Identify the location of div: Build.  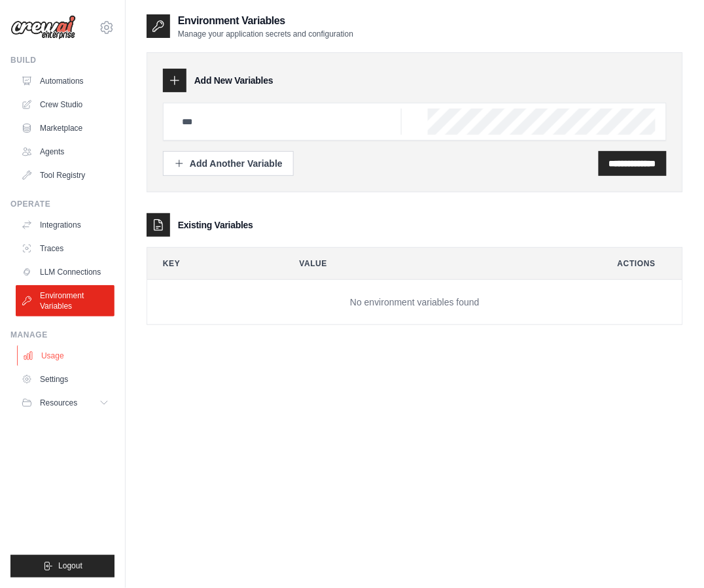
(62, 60).